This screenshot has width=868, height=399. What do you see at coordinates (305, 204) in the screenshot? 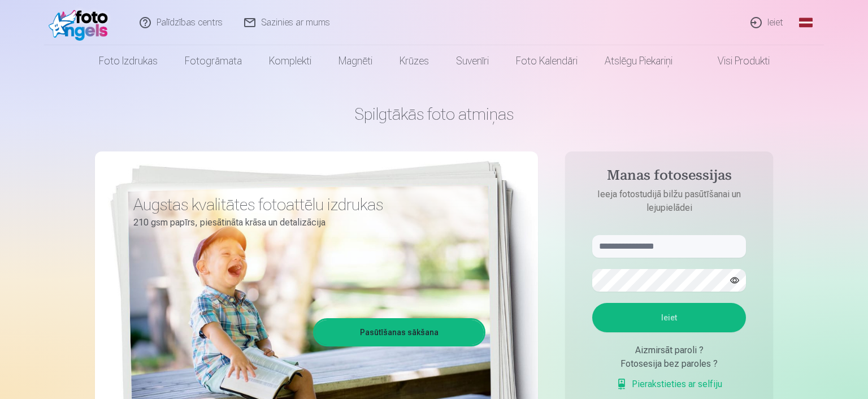
I see `h3: Augstas kvalitātes fotoattēlu izdrukas` at bounding box center [305, 204].